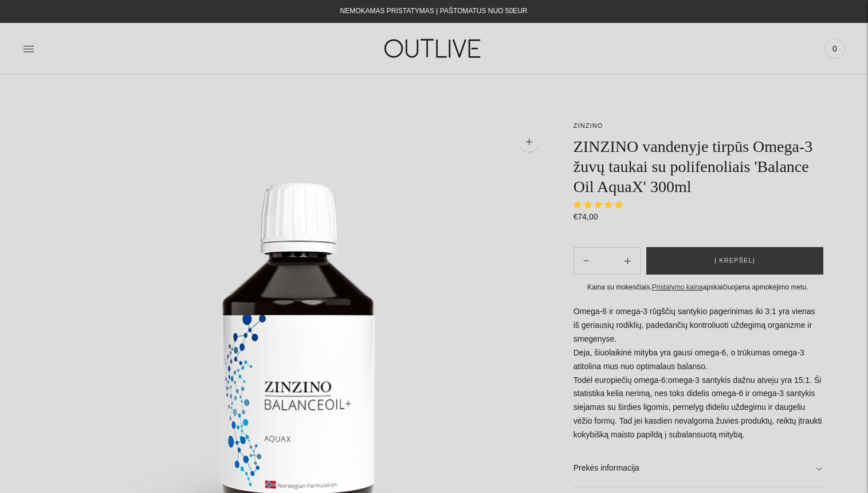 The height and width of the screenshot is (493, 868). I want to click on span: Į krepšelį, so click(735, 261).